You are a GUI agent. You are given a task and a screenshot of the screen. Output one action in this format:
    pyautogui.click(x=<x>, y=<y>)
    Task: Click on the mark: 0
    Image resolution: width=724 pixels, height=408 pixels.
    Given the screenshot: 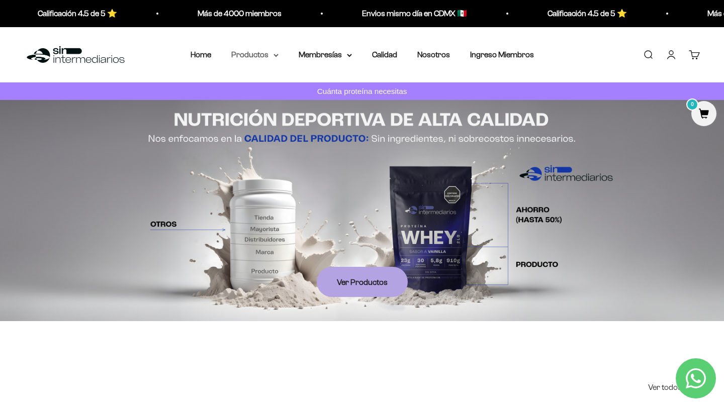 What is the action you would take?
    pyautogui.click(x=692, y=105)
    